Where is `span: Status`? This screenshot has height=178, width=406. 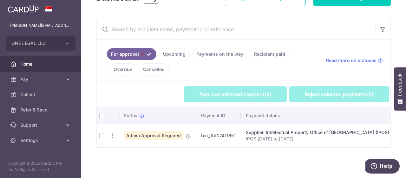
span: Status is located at coordinates (131, 115).